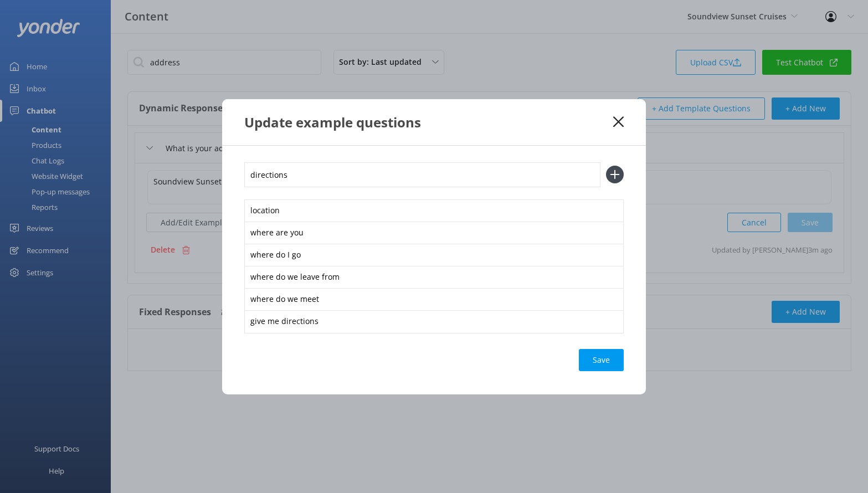  What do you see at coordinates (601, 360) in the screenshot?
I see `button: Save` at bounding box center [601, 360].